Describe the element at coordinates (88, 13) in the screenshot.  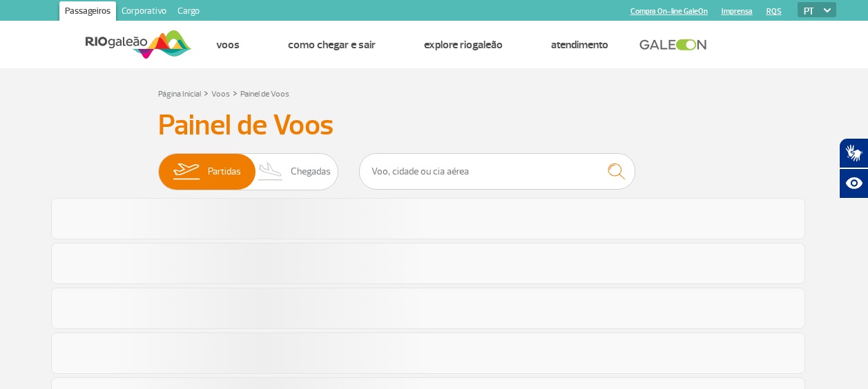
I see `a: Passageiros` at that location.